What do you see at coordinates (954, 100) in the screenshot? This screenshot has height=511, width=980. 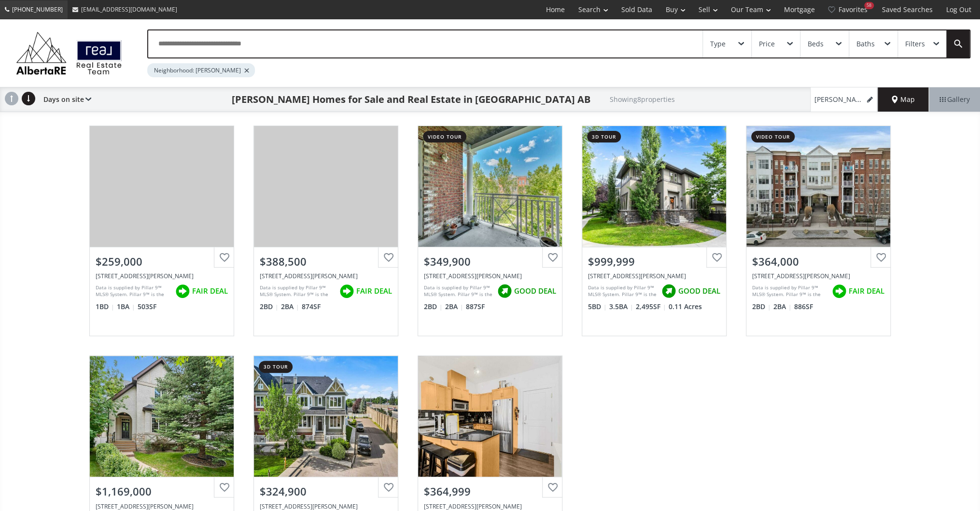 I see `span: Gallery` at bounding box center [954, 100].